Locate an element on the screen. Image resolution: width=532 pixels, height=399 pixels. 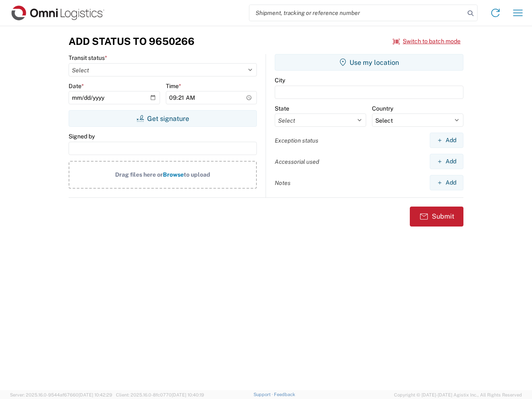
label: Transit status is located at coordinates (87, 58).